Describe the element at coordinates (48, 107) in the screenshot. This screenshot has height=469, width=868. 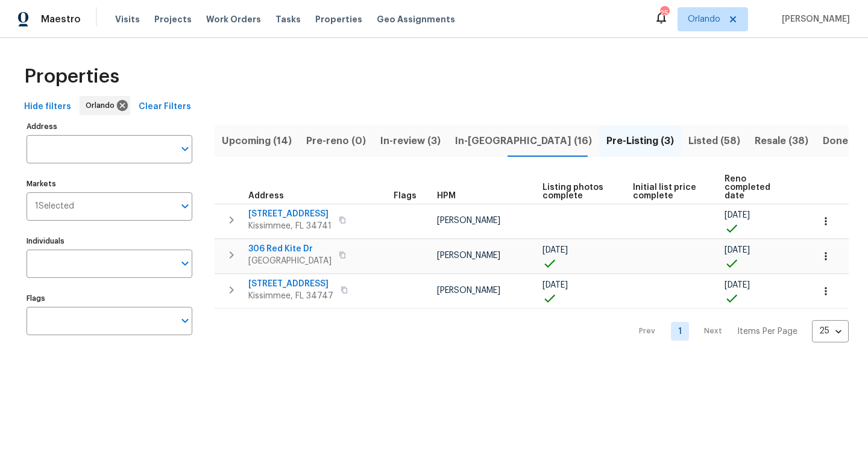
I see `button: Hide filters` at that location.